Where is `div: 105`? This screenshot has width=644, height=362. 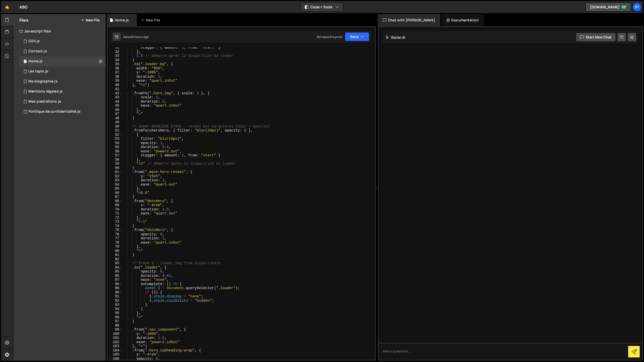 div: 105 is located at coordinates (115, 354).